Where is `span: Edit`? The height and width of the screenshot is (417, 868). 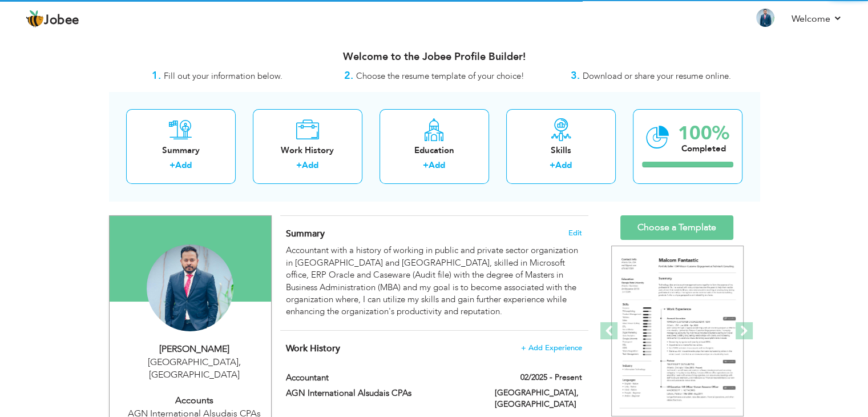
span: Edit is located at coordinates (575, 233).